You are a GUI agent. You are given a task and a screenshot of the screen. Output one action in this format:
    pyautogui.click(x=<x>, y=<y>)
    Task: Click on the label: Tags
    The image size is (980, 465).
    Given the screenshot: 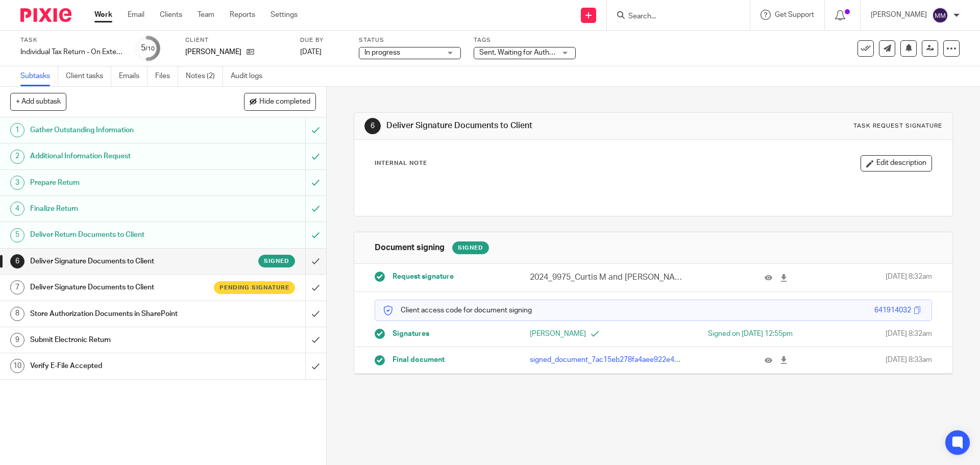 What is the action you would take?
    pyautogui.click(x=525, y=40)
    